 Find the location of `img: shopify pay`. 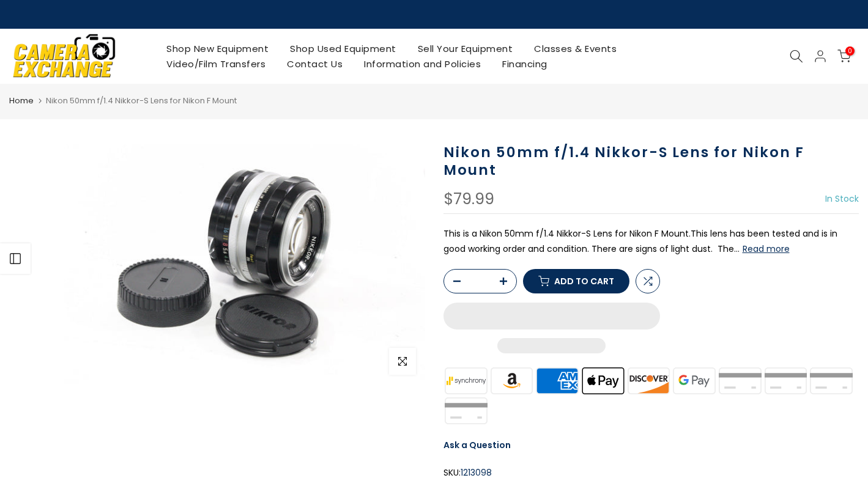

img: shopify pay is located at coordinates (832, 380).